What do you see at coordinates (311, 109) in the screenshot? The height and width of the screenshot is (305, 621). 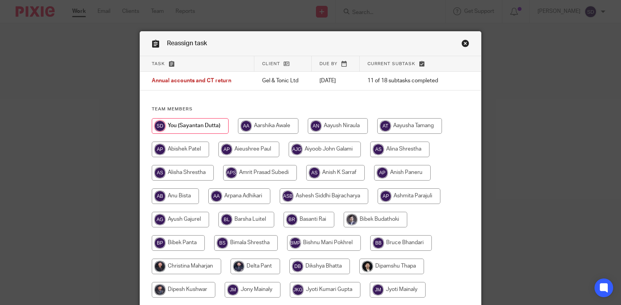 I see `h4: Team members` at bounding box center [311, 109].